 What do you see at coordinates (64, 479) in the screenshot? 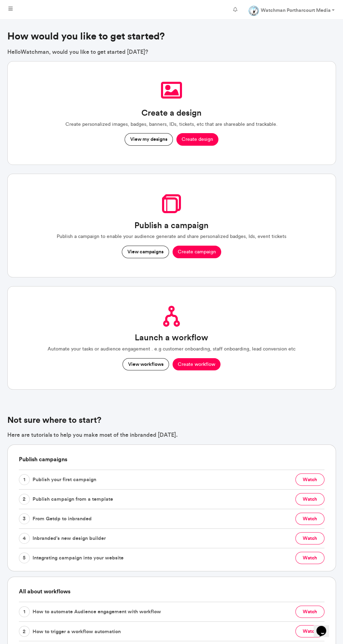
I see `span: Publish your first campaign` at bounding box center [64, 479].